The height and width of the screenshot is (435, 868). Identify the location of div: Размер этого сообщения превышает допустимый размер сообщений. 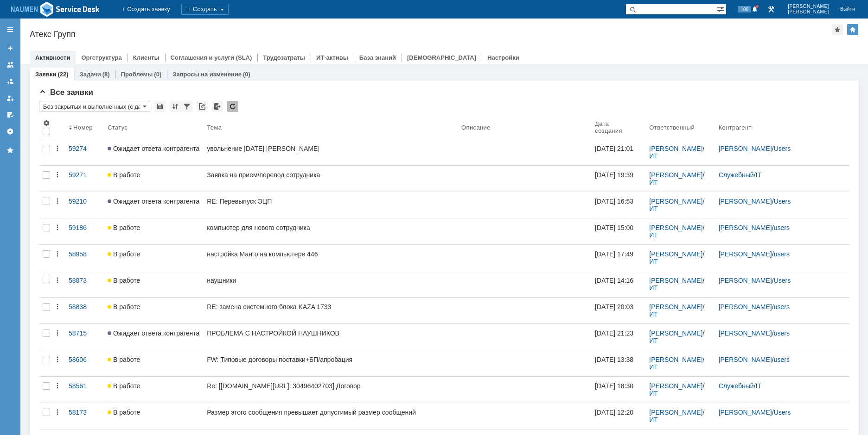
(330, 413).